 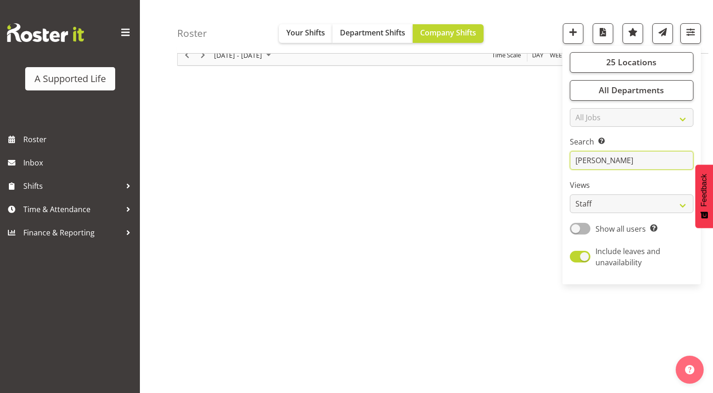 What do you see at coordinates (79, 139) in the screenshot?
I see `span: Roster` at bounding box center [79, 139].